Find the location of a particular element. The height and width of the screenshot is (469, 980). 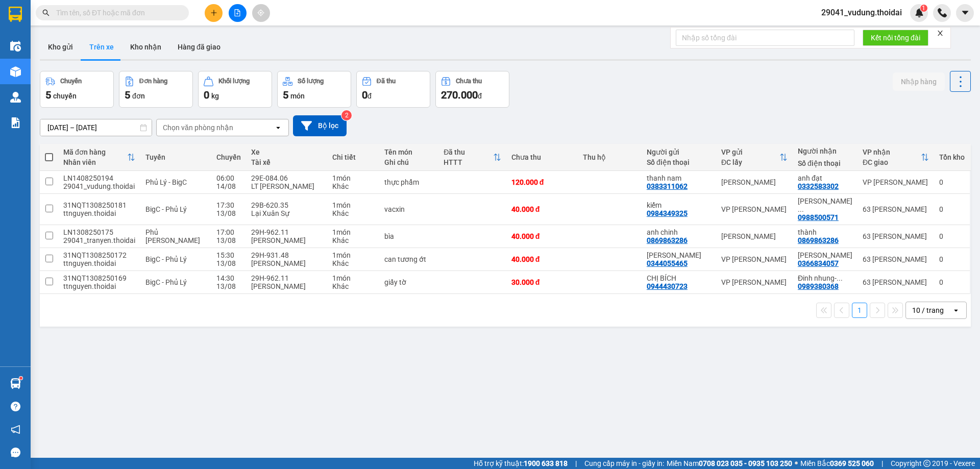

button: Chuyến5chuyến is located at coordinates (77, 89).